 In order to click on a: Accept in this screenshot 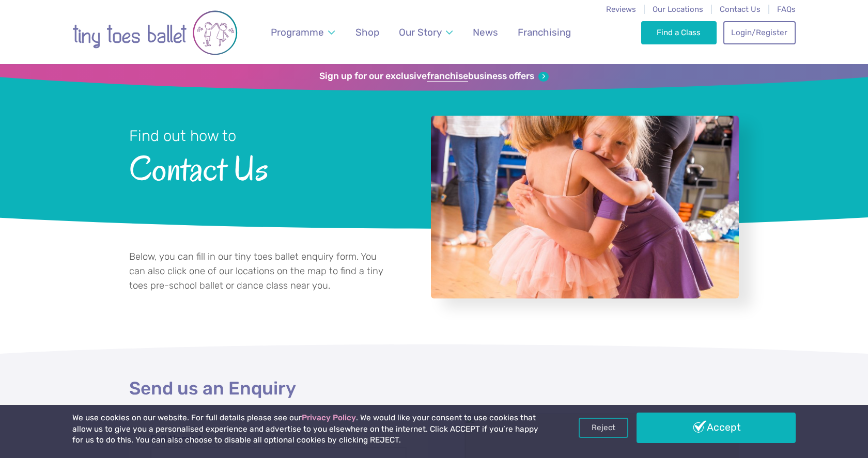, I will do `click(716, 427)`.